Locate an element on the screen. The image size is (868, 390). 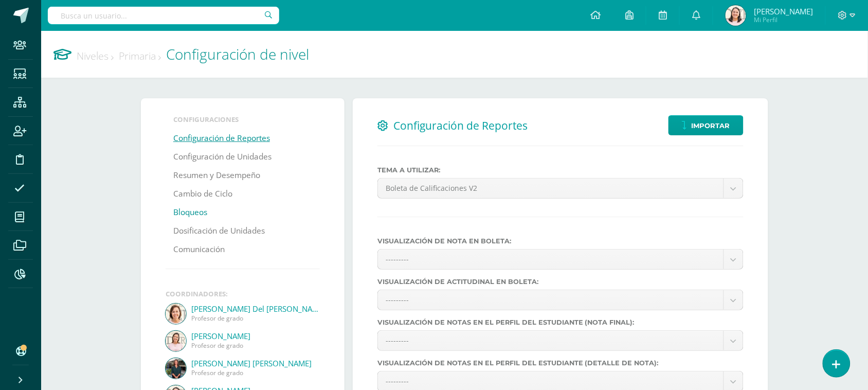
label: Visualización de notas en el perfil del Estudiante (Nota Final): is located at coordinates (560, 322).